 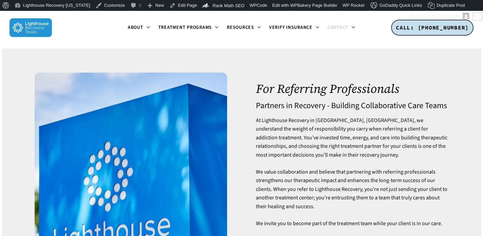 What do you see at coordinates (31, 27) in the screenshot?
I see `img: Lighthouse Recovery Texas` at bounding box center [31, 27].